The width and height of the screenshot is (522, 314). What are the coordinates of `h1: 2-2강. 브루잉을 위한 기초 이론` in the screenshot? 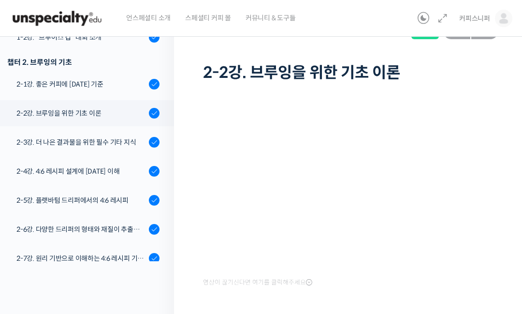 It's located at (351, 73).